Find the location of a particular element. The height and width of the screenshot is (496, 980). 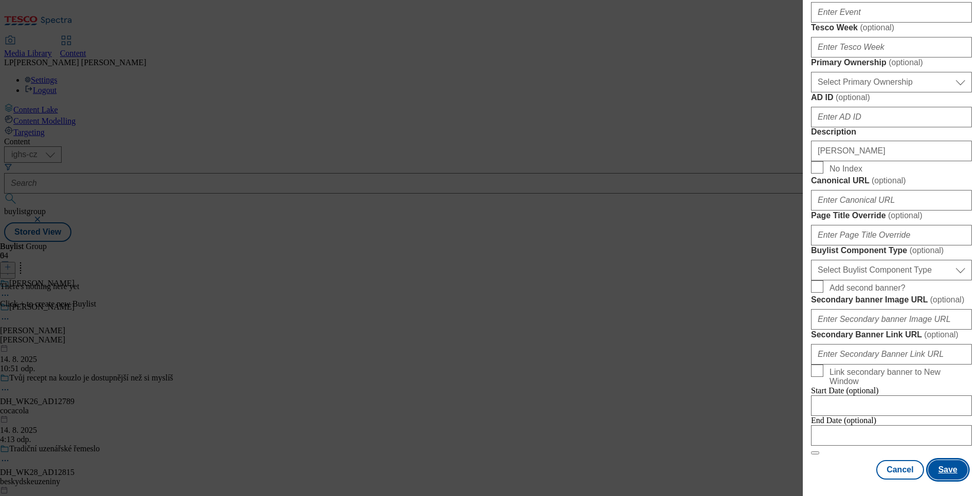

input: Enter Canonical URL is located at coordinates (891, 201).